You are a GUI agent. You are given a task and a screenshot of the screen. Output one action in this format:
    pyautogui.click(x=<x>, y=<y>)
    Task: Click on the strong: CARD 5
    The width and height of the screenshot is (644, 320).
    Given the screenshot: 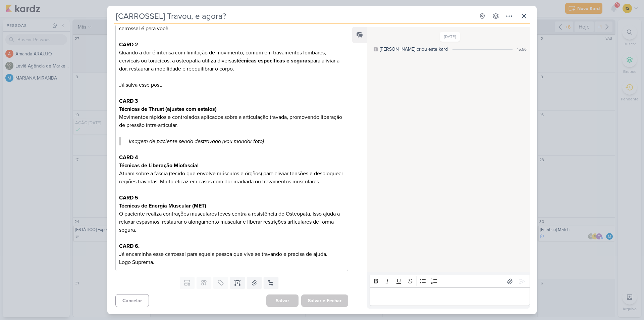 What is the action you would take?
    pyautogui.click(x=129, y=198)
    